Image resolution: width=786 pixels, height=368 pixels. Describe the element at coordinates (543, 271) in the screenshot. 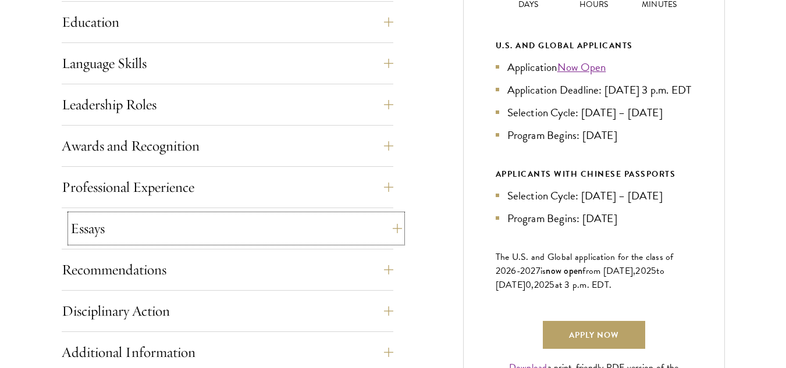

I see `span: is` at that location.